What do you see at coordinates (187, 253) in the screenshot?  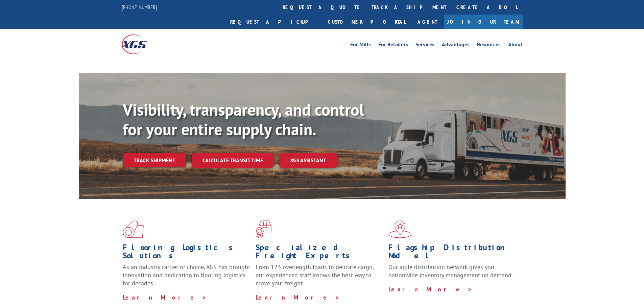 I see `h1: Flooring Logistics Solutions` at bounding box center [187, 253].